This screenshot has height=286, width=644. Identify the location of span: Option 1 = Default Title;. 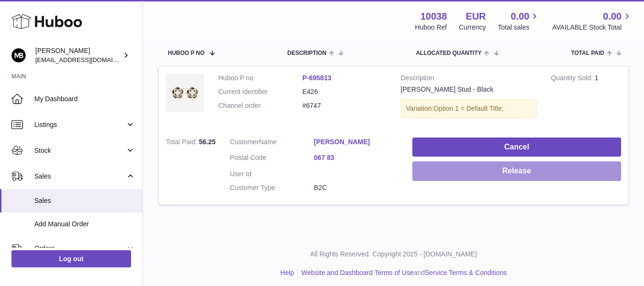
(469, 108).